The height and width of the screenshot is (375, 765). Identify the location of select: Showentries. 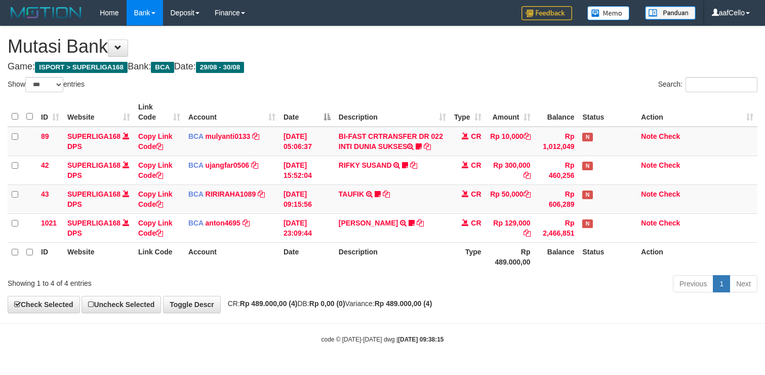
(44, 85).